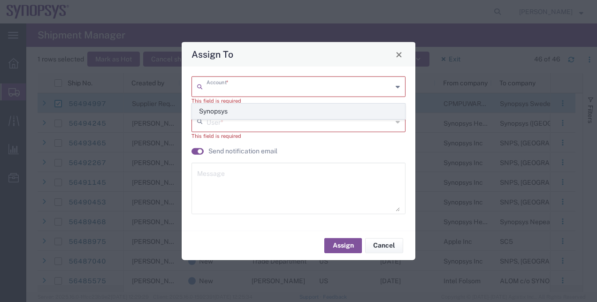 Image resolution: width=597 pixels, height=302 pixels. What do you see at coordinates (242, 151) in the screenshot?
I see `label: Send notification email` at bounding box center [242, 151].